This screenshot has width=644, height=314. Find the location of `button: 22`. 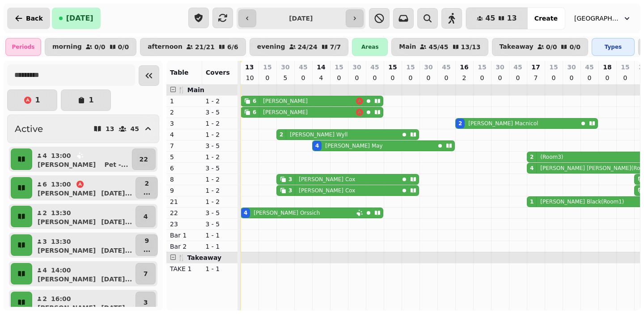

button: 22 is located at coordinates (144, 160).